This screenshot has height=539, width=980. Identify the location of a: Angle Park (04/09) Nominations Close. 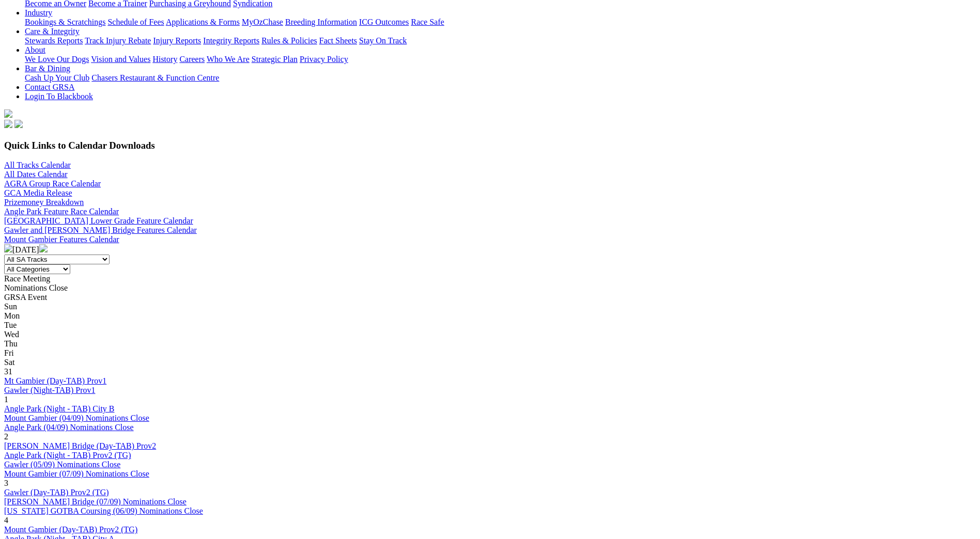
(69, 427).